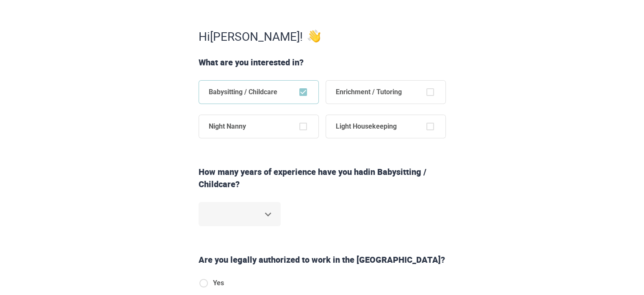  Describe the element at coordinates (227, 126) in the screenshot. I see `span: Night Nanny` at that location.